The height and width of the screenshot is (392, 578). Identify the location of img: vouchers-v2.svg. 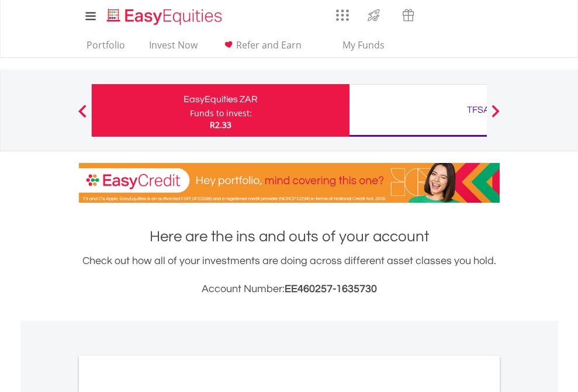
(408, 15).